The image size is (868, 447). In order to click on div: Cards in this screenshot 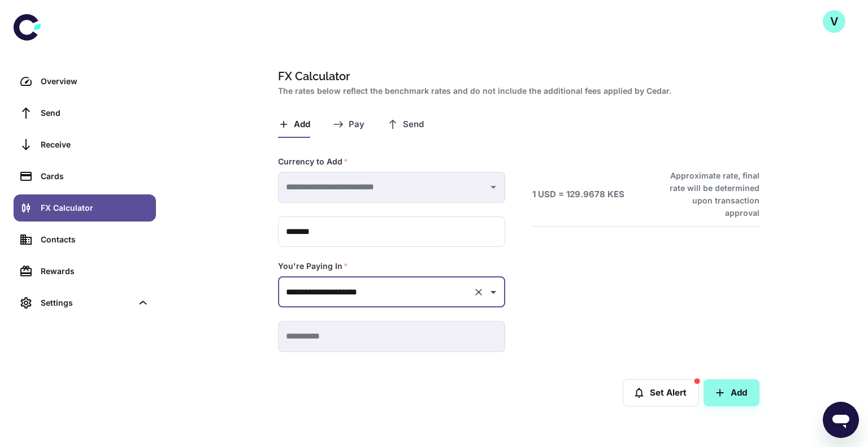, I will do `click(95, 176)`.